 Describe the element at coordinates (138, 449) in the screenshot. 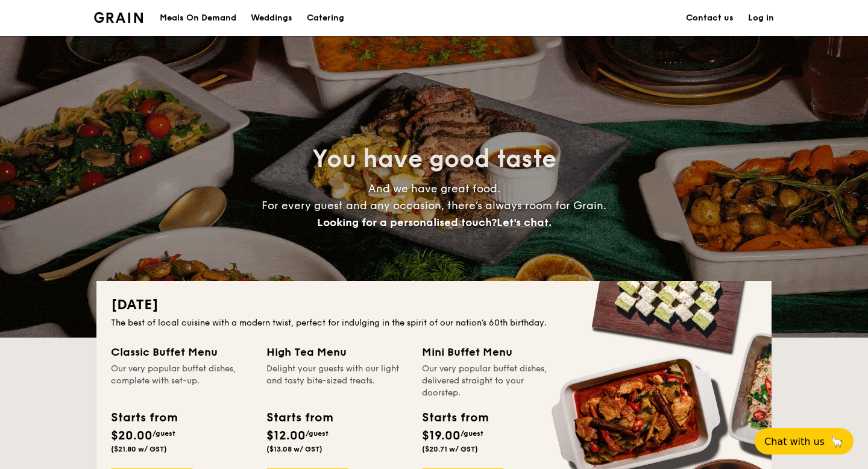

I see `span: ($21.80 w/ GST)` at that location.